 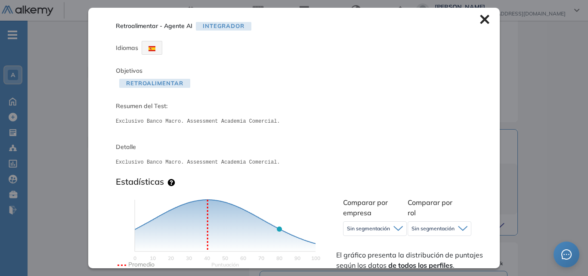 What do you see at coordinates (141, 264) in the screenshot?
I see `text: Promedio` at bounding box center [141, 264].